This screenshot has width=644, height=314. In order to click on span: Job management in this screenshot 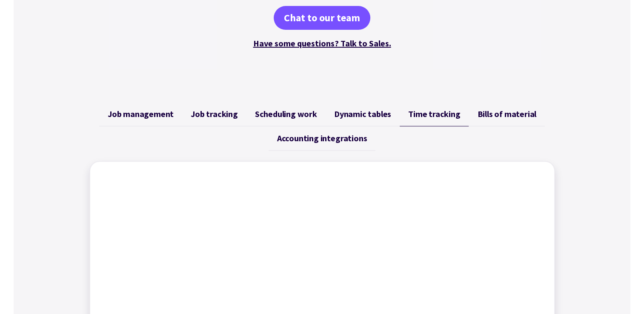, I will do `click(140, 114)`.